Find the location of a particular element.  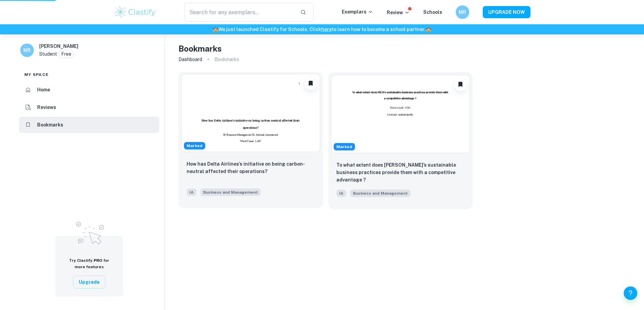

h6: We just launched Clastify for Schools. Click to learn how to become a school partner. is located at coordinates (322, 30).